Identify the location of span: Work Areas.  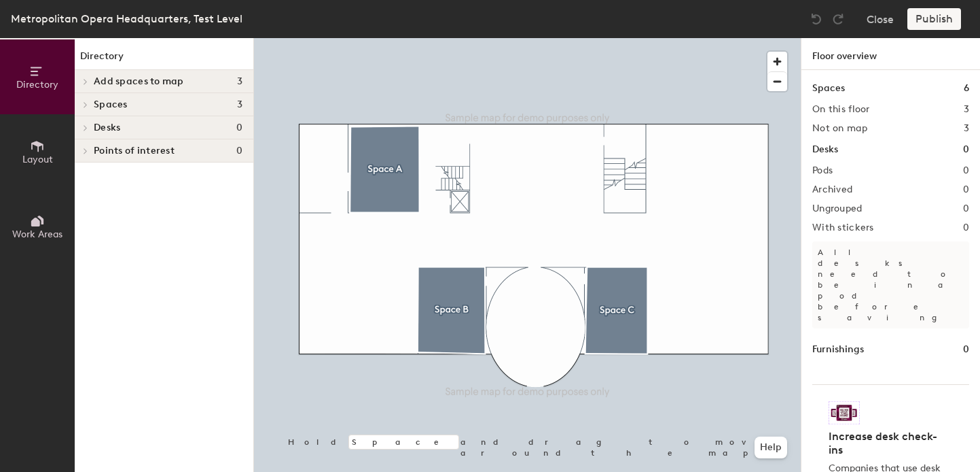
(37, 234).